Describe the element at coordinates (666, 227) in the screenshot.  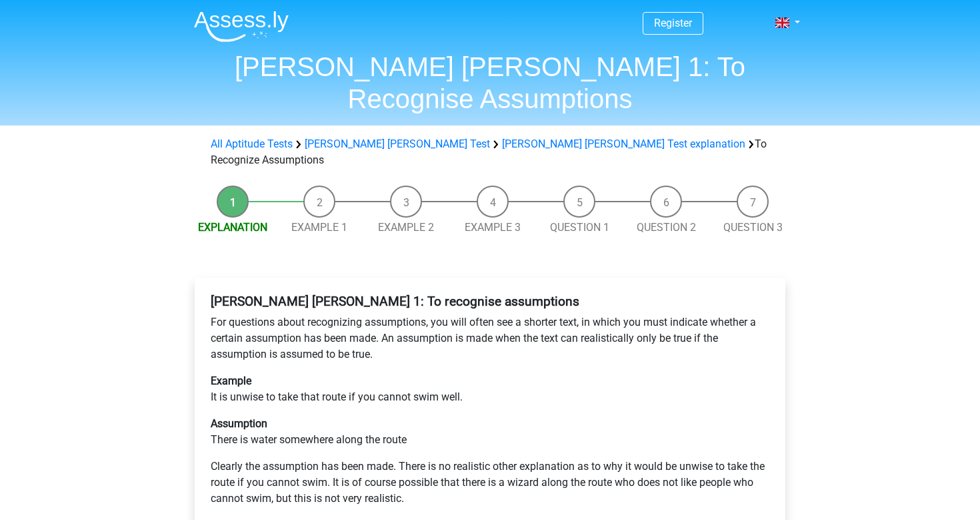
I see `a: Question 2` at that location.